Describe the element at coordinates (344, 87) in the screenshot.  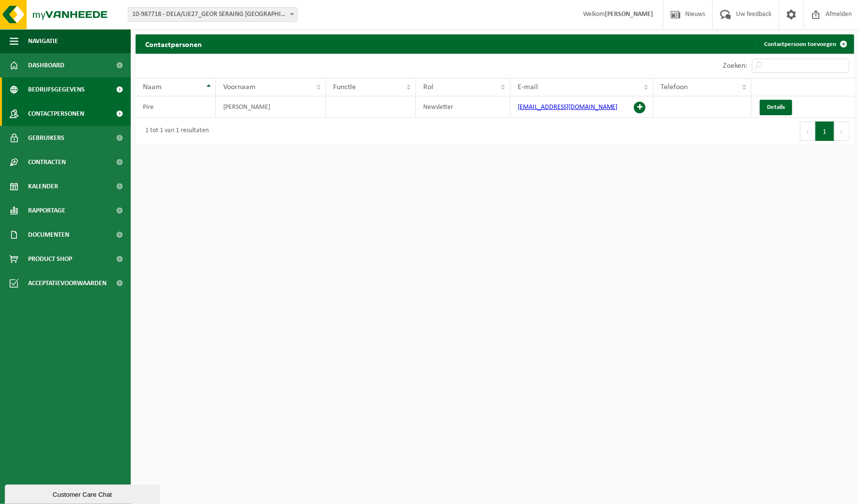
I see `span: Functie` at that location.